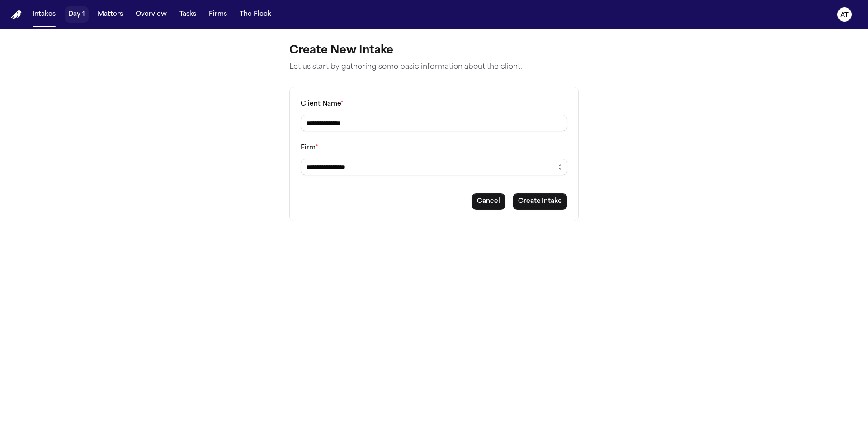 The width and height of the screenshot is (868, 428). What do you see at coordinates (218, 14) in the screenshot?
I see `a: Firms` at bounding box center [218, 14].